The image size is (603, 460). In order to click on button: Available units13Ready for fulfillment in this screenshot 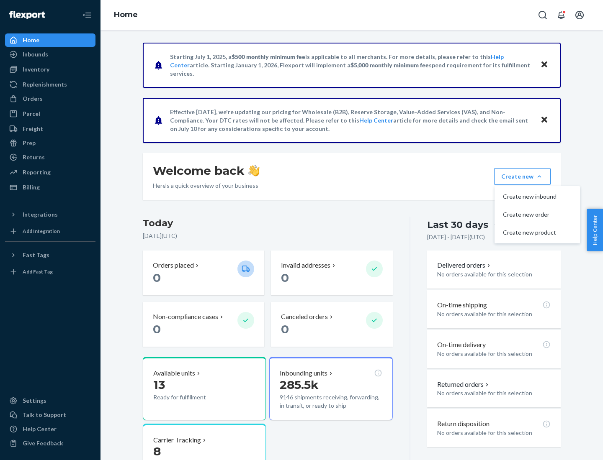, I will do `click(204, 389)`.